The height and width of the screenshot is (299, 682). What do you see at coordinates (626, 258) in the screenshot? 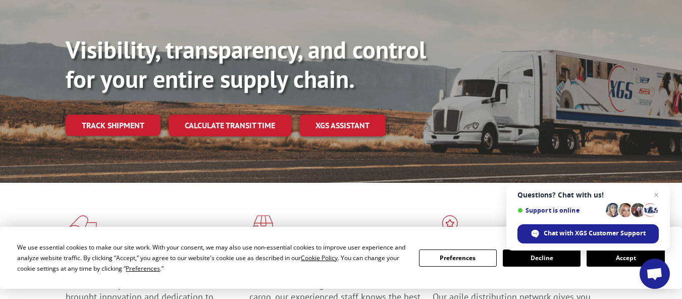
I see `button: Accept` at bounding box center [626, 258].